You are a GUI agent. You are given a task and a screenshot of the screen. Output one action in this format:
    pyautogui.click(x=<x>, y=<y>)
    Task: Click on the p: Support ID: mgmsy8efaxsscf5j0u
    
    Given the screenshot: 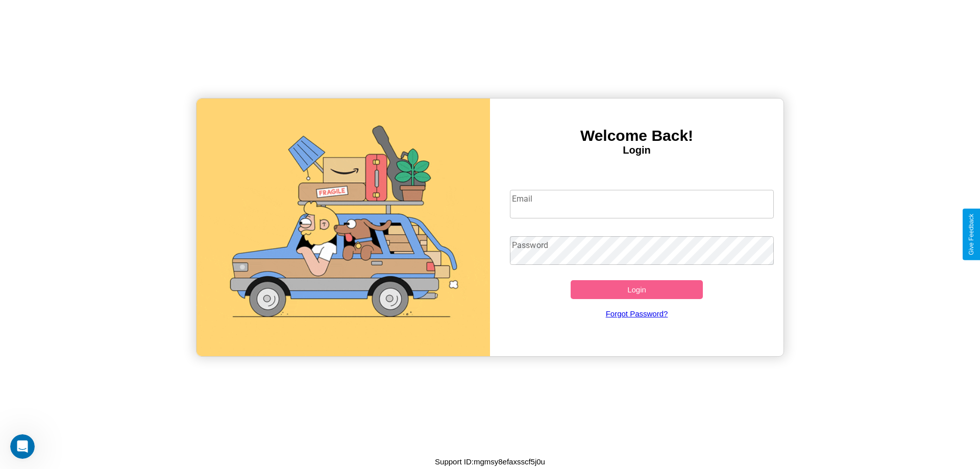 What is the action you would take?
    pyautogui.click(x=490, y=461)
    